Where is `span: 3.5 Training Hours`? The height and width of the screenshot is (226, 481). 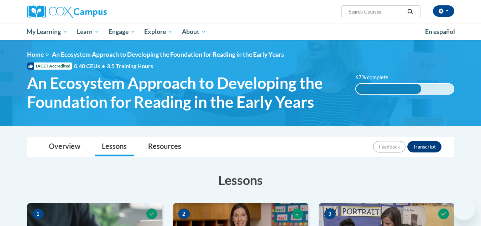
span: 3.5 Training Hours is located at coordinates (130, 66).